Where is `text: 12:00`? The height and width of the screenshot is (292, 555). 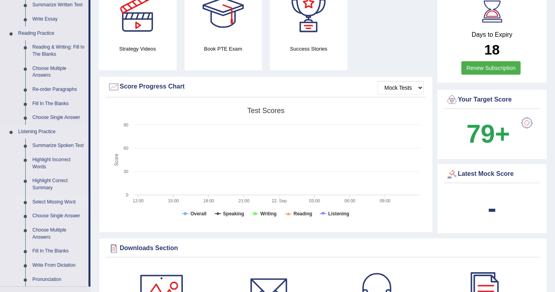
text: 12:00 is located at coordinates (138, 201).